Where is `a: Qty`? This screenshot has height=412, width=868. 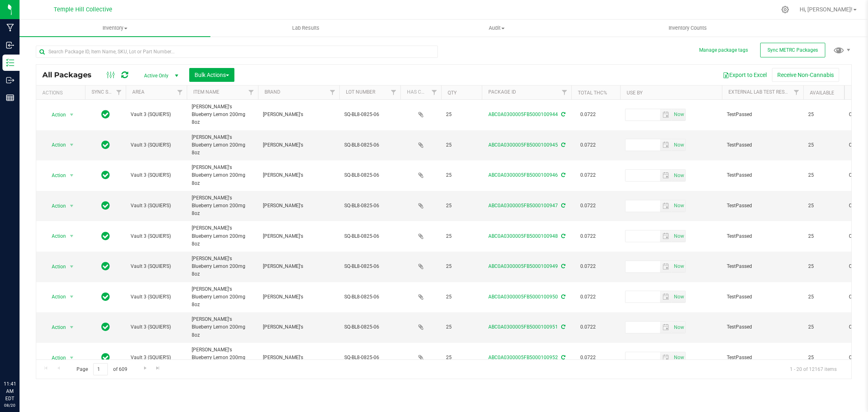 a: Qty is located at coordinates (452, 93).